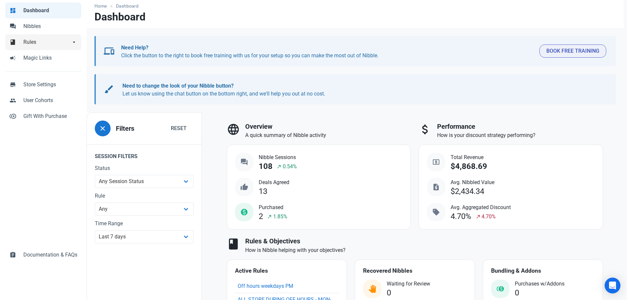  Describe the element at coordinates (540, 284) in the screenshot. I see `span: Purchases w/Addons` at that location.